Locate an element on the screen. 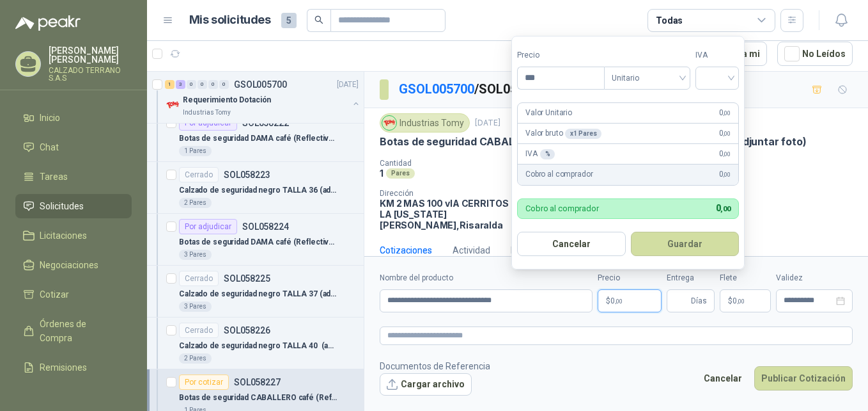 This screenshot has height=411, width=868. span: Cotizar is located at coordinates (54, 294).